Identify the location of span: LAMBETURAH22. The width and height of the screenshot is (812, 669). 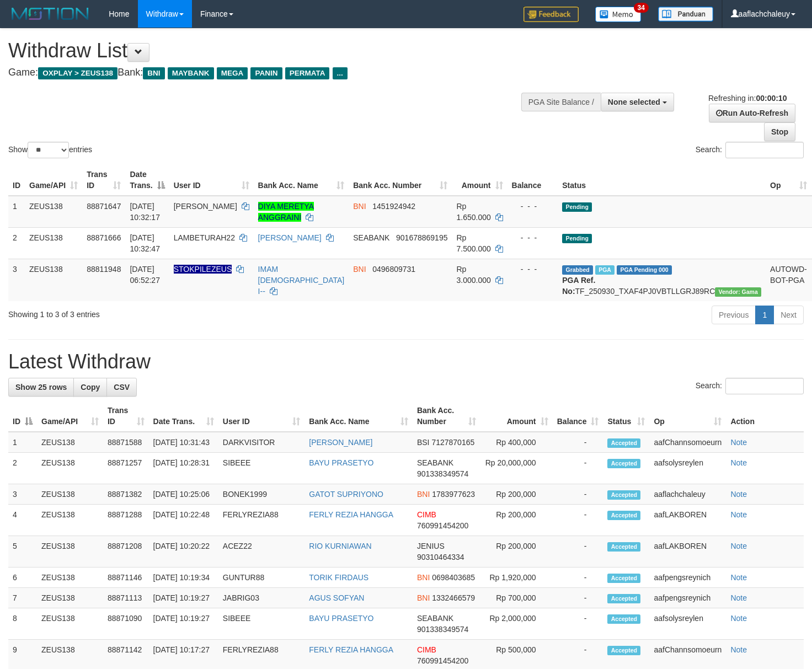
(204, 238).